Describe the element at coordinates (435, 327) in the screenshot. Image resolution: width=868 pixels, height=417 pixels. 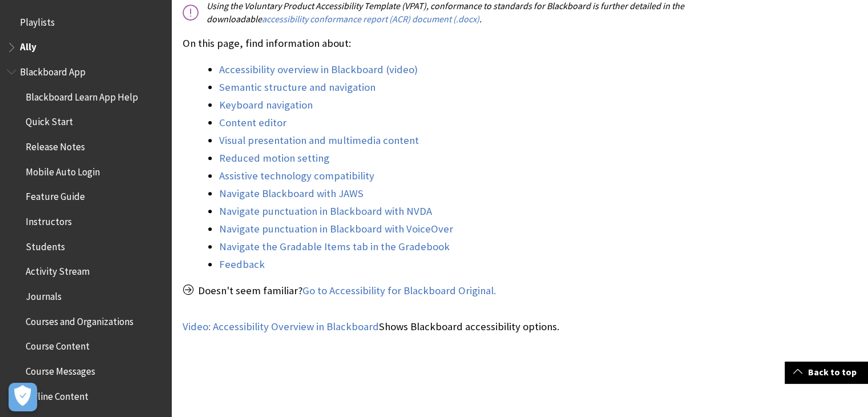
I see `p: Shows Blackboard accessibility options.` at that location.